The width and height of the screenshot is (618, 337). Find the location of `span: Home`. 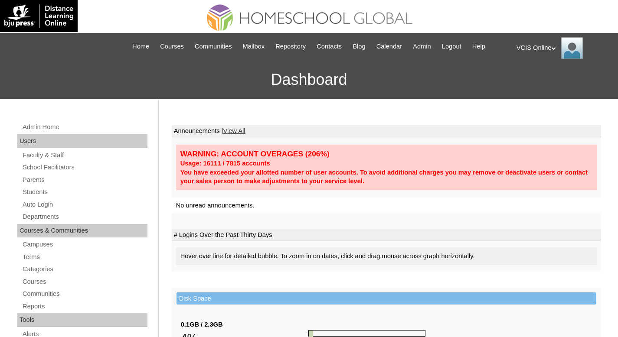

span: Home is located at coordinates (141, 46).